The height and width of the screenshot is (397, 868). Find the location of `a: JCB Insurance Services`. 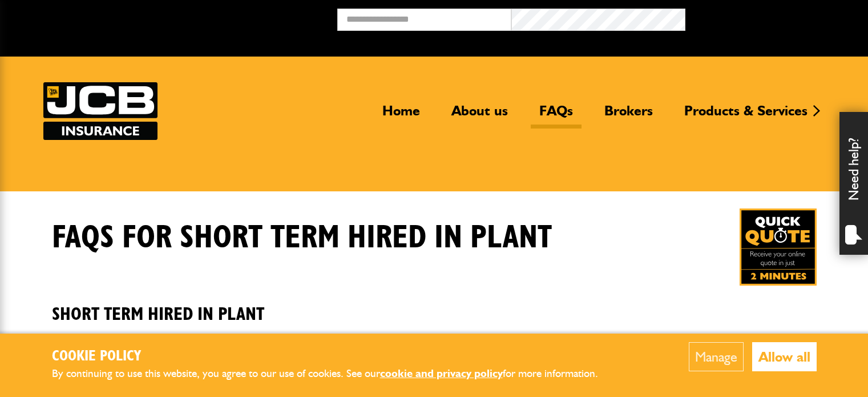

a: JCB Insurance Services is located at coordinates (100, 111).